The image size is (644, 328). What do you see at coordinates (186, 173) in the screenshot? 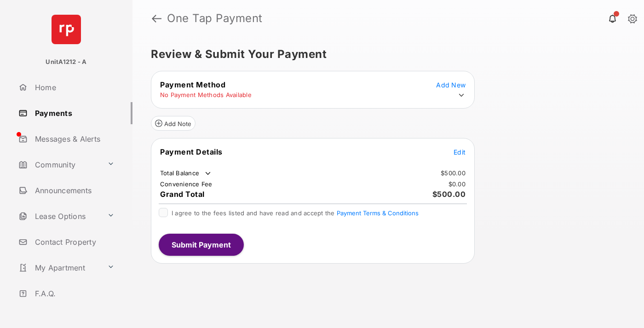
I see `td: Total Balance` at bounding box center [186, 173].